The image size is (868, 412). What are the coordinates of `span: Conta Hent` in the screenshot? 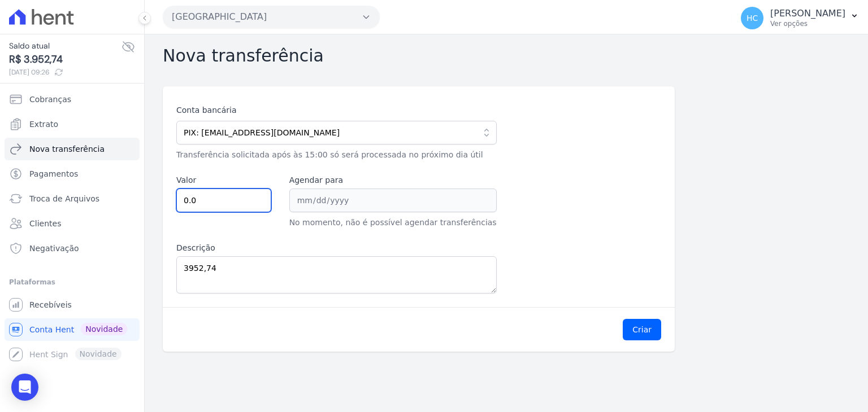 It's located at (51, 330).